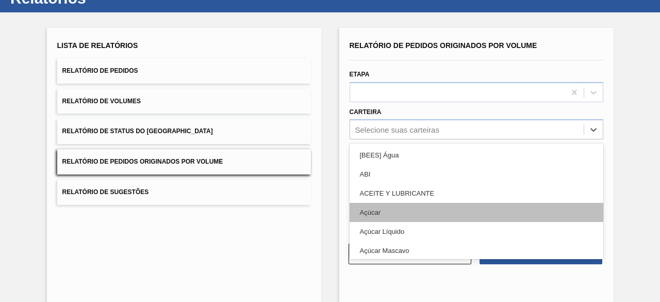 This screenshot has width=660, height=302. I want to click on button: Relatório de Pedidos Originados por Volume, so click(184, 161).